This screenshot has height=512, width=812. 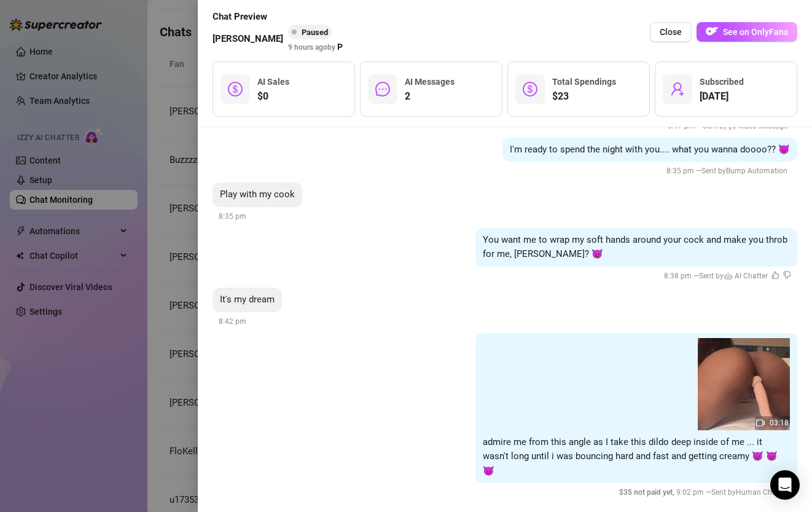 What do you see at coordinates (747, 32) in the screenshot?
I see `a: OFSee on OnlyFans` at bounding box center [747, 32].